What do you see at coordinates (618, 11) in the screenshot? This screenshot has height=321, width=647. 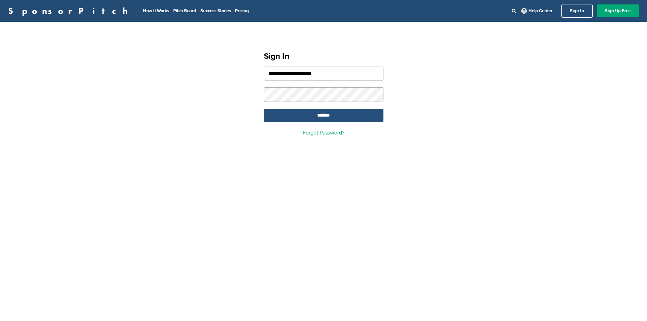 I see `a: Sign Up Free` at bounding box center [618, 11].